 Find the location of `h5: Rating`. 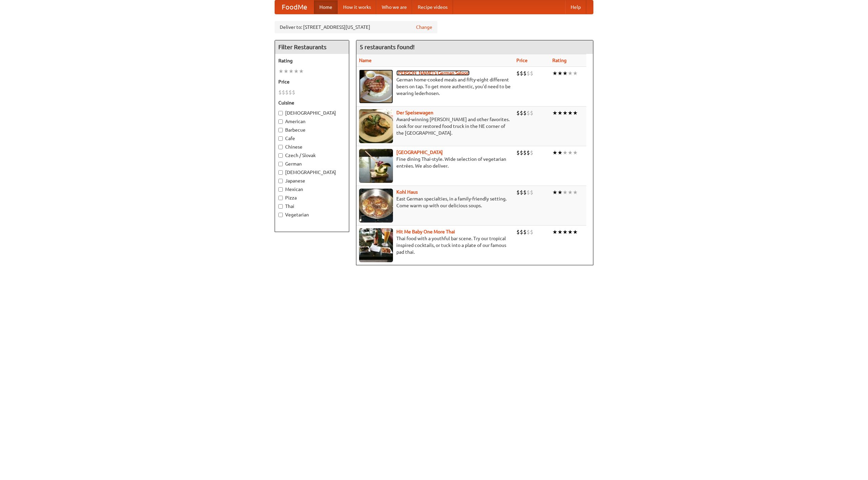

h5: Rating is located at coordinates (312, 61).